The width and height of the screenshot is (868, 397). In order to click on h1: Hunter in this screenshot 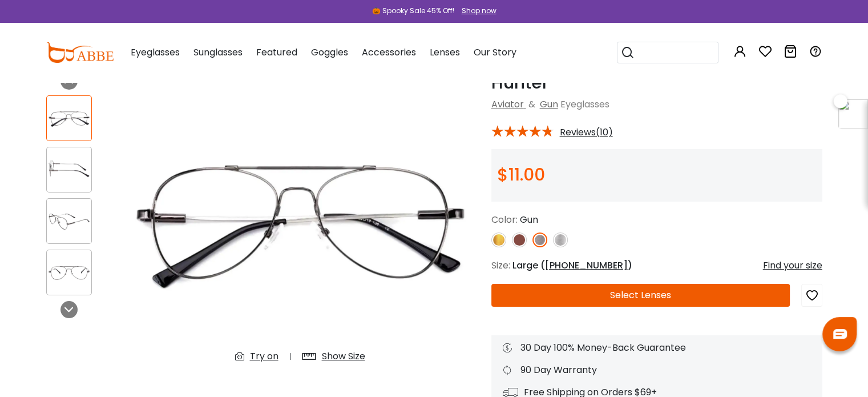, I will do `click(657, 83)`.